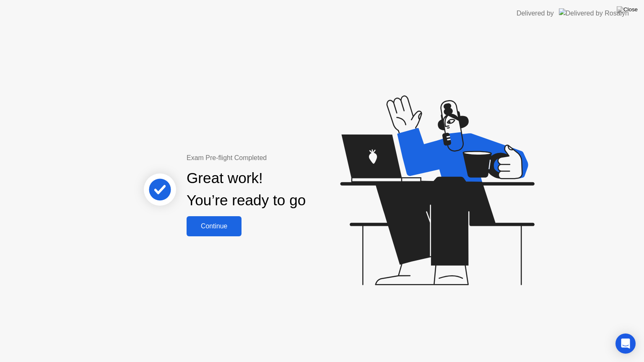 Image resolution: width=644 pixels, height=362 pixels. Describe the element at coordinates (535, 13) in the screenshot. I see `div: Delivered by` at that location.